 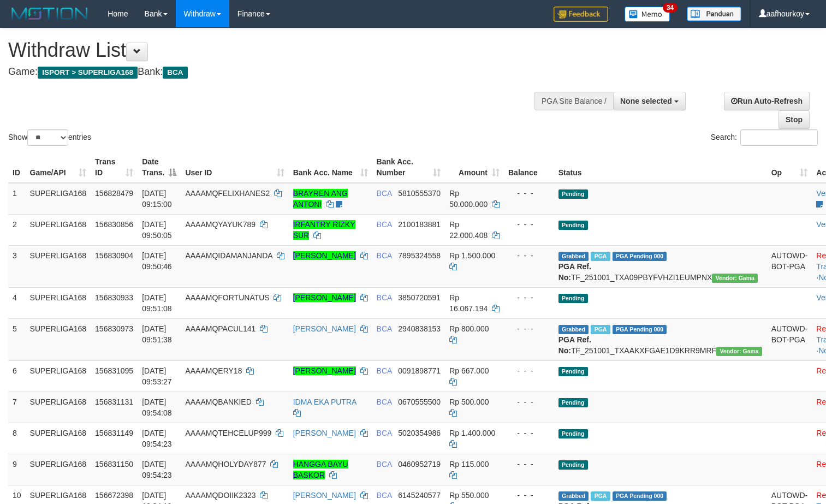 I want to click on td: 4, so click(x=17, y=302).